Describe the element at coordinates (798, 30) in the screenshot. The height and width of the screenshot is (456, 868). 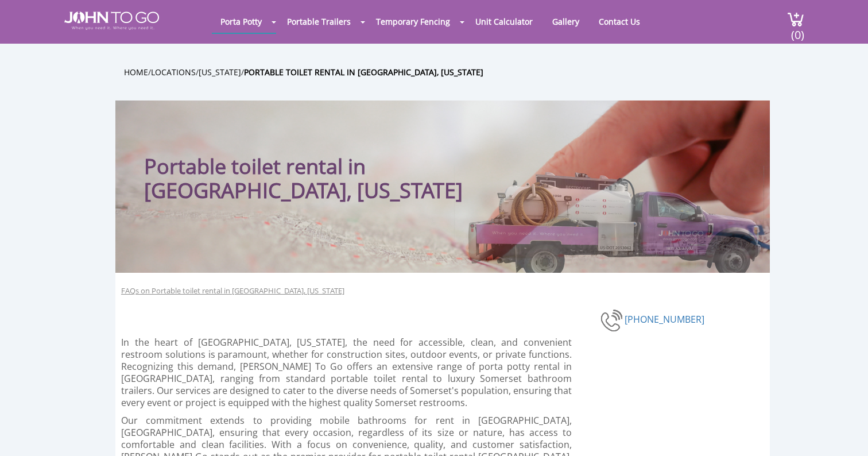
I see `span: (0)` at that location.